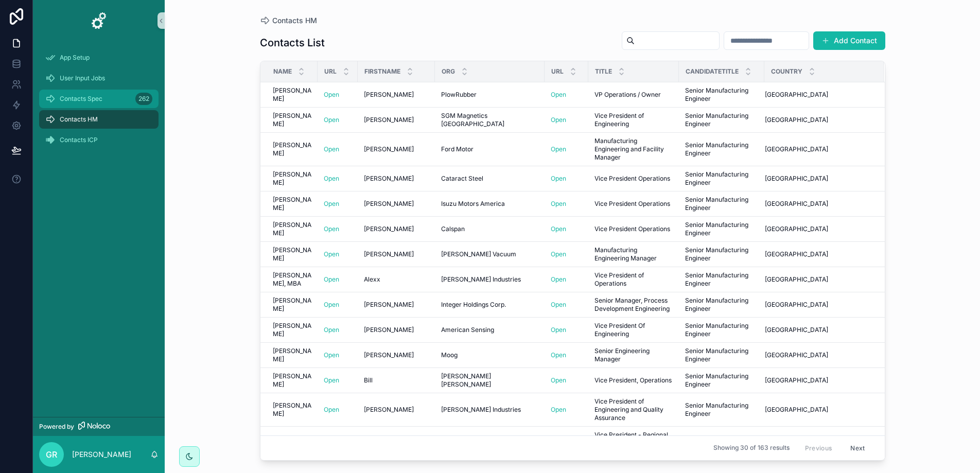  Describe the element at coordinates (99, 21) in the screenshot. I see `img: App logo` at that location.